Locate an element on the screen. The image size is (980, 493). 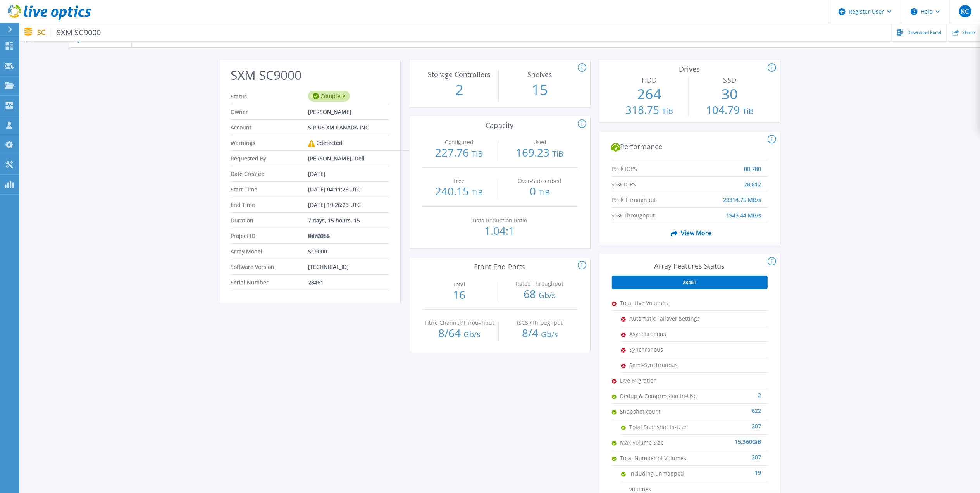
p: SC is located at coordinates (69, 32).